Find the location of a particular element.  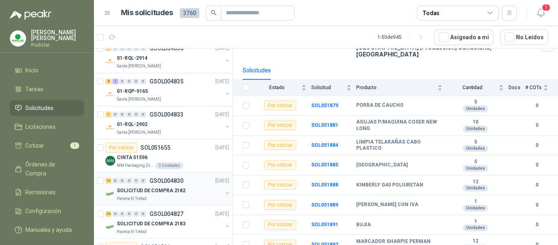

a: Órdenes de Compra is located at coordinates (47, 169).